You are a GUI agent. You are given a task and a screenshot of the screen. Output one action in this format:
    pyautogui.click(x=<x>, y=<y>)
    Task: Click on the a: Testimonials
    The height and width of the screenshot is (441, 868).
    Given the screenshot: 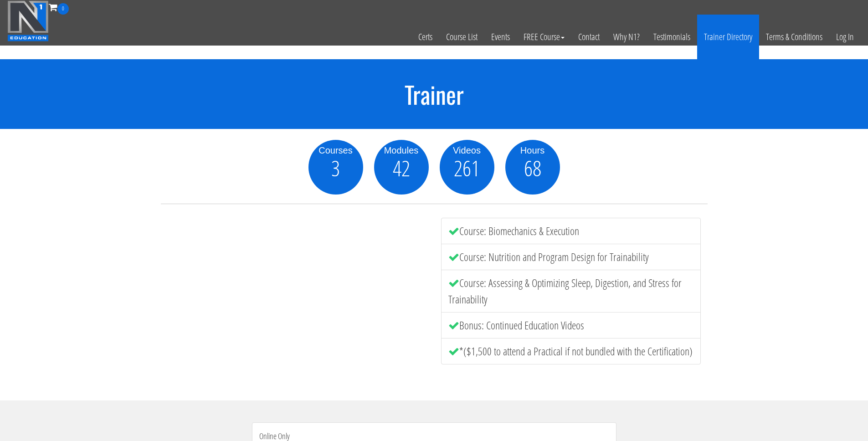 What is the action you would take?
    pyautogui.click(x=672, y=37)
    